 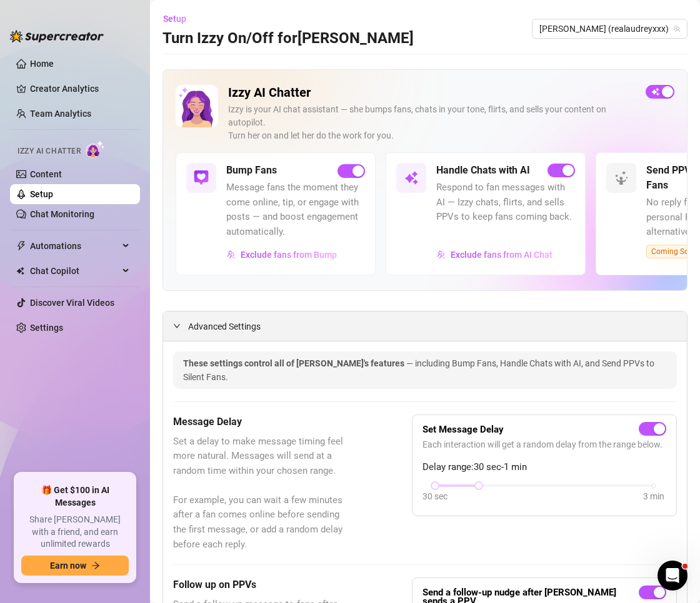 I want to click on span: Exclude fans from AI Chat, so click(x=501, y=255).